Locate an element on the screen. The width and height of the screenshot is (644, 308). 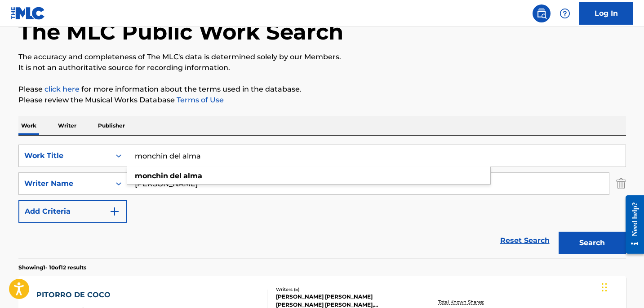
img: 9d2ae6d4665cec9f34b9.svg is located at coordinates (115, 211).